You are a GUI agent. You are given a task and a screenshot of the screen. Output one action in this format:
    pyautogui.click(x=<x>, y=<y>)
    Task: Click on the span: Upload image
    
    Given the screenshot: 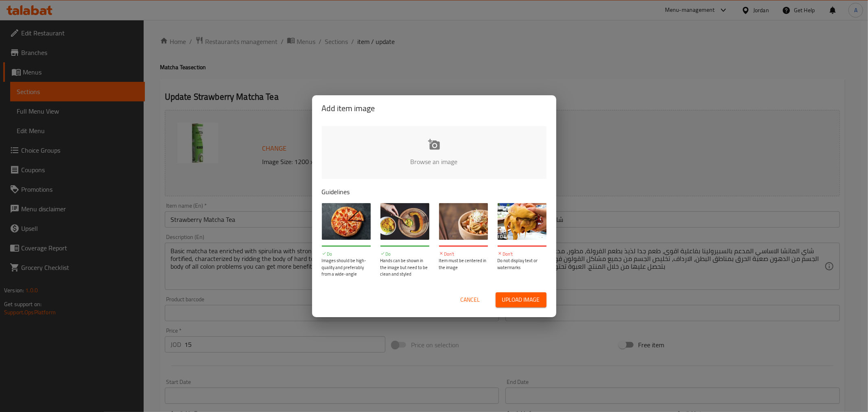 What is the action you would take?
    pyautogui.click(x=521, y=300)
    